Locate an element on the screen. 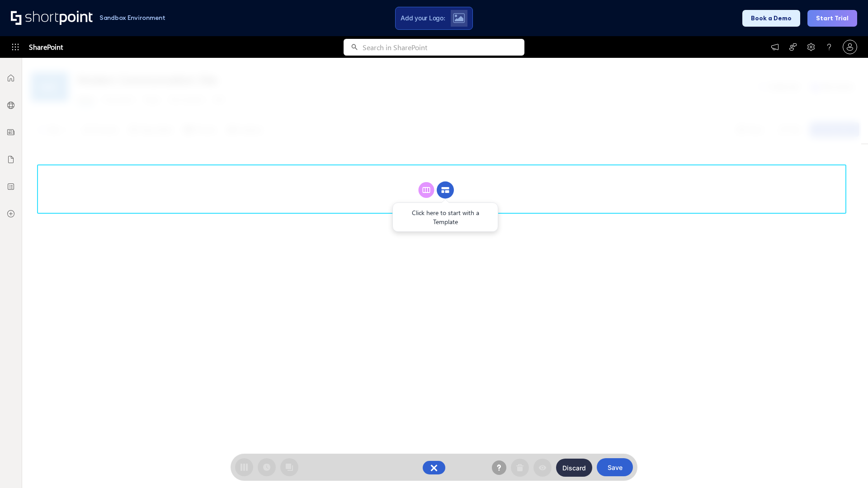 The image size is (868, 488). input: Search in SharePoint is located at coordinates (443, 47).